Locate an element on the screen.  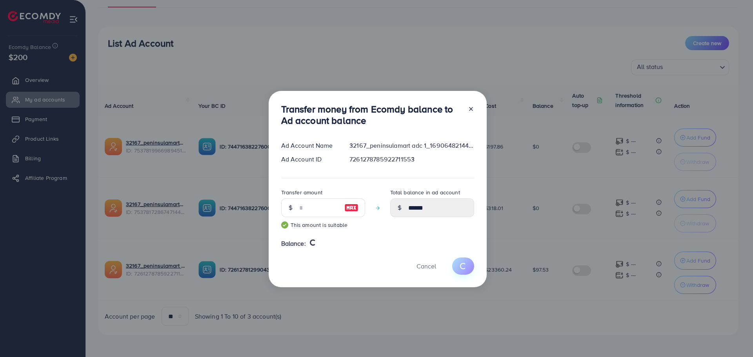
span: Balance: is located at coordinates (293, 244).